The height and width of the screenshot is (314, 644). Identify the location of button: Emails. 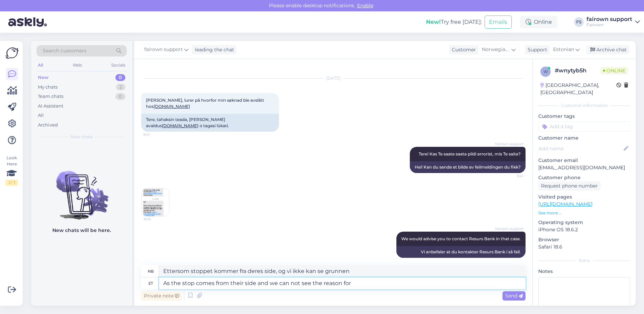
(498, 22).